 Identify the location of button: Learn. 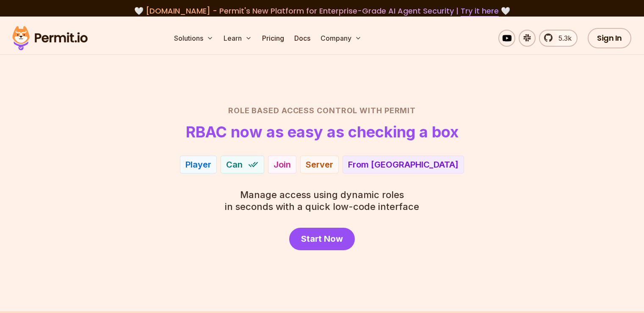
(238, 38).